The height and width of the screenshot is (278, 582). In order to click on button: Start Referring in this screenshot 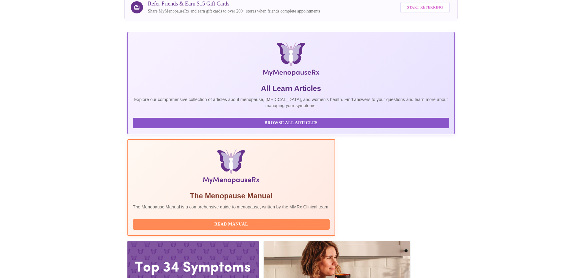, I will do `click(425, 7)`.